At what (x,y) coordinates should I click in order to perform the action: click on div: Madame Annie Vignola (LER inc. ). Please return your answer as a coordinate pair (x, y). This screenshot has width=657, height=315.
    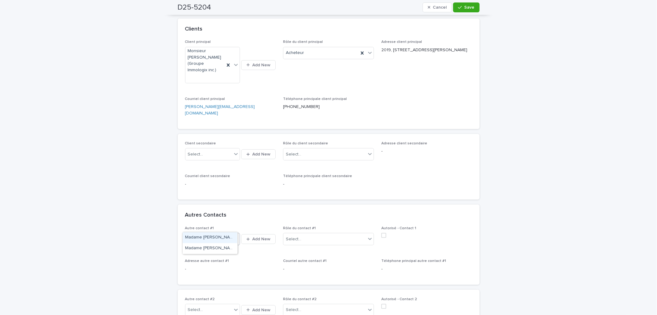
    Looking at the image, I should click on (210, 248).